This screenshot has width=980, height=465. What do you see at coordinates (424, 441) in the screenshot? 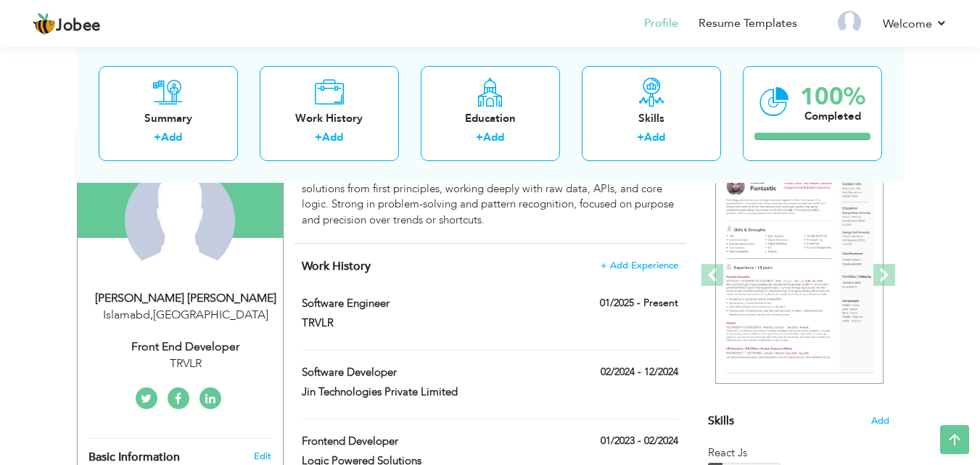
I see `label: Frontend Developer` at bounding box center [424, 441].